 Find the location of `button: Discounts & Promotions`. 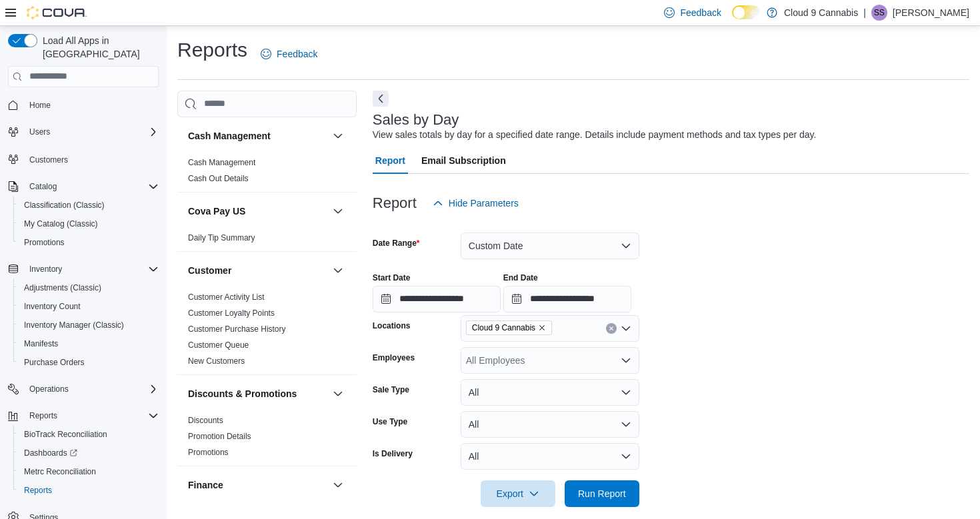

button: Discounts & Promotions is located at coordinates (258, 394).